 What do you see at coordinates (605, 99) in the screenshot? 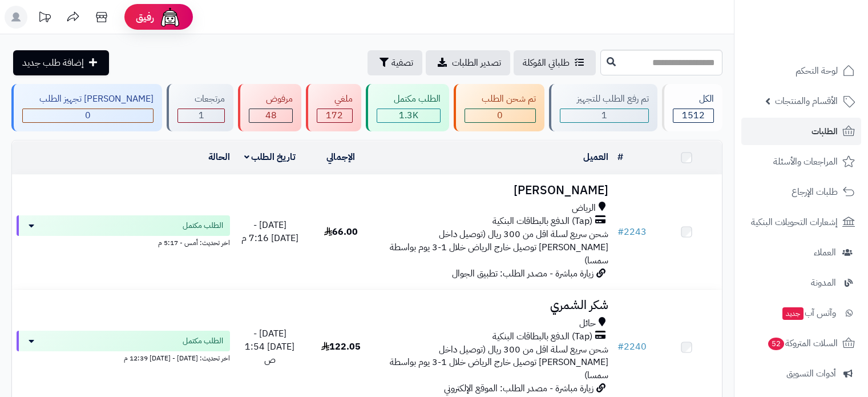
I see `div: تم رفع الطلب للتجهيز` at bounding box center [605, 99].